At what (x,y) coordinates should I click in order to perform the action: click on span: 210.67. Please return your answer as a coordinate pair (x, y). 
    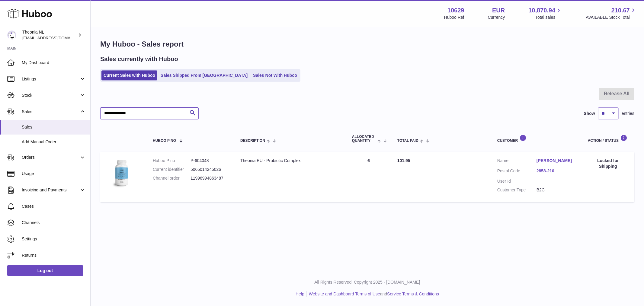
    Looking at the image, I should click on (620, 10).